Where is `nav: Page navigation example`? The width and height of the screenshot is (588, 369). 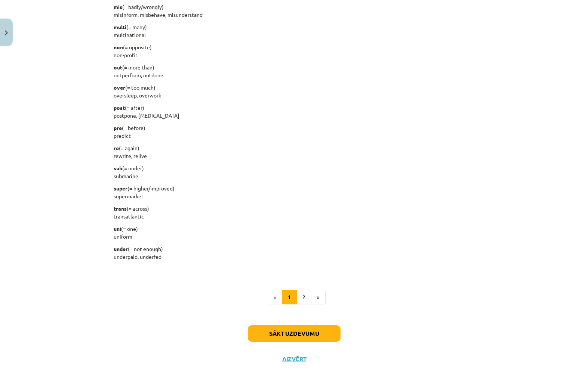 nav: Page navigation example is located at coordinates (294, 298).